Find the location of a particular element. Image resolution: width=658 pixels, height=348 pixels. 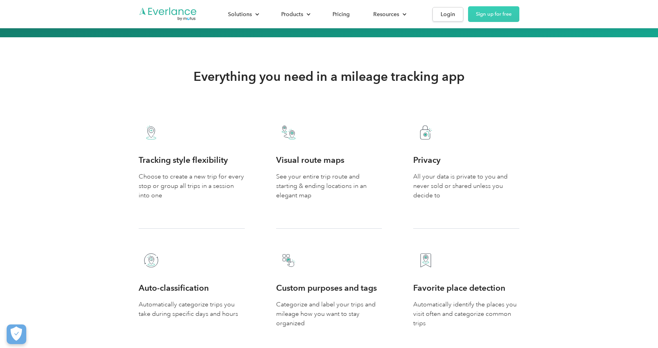

p: Choose to create a new trip for every stop or group all trips in a session into one is located at coordinates (192, 186).